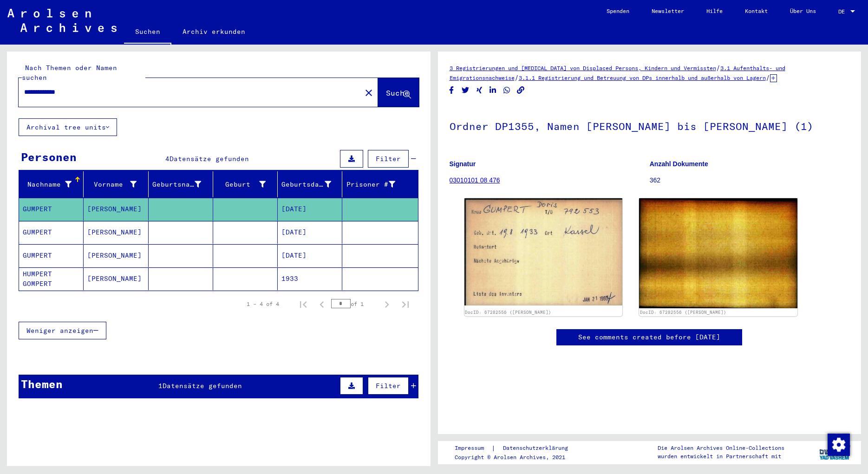 The image size is (868, 474). What do you see at coordinates (507, 90) in the screenshot?
I see `button: Share on WhatsApp` at bounding box center [507, 90].